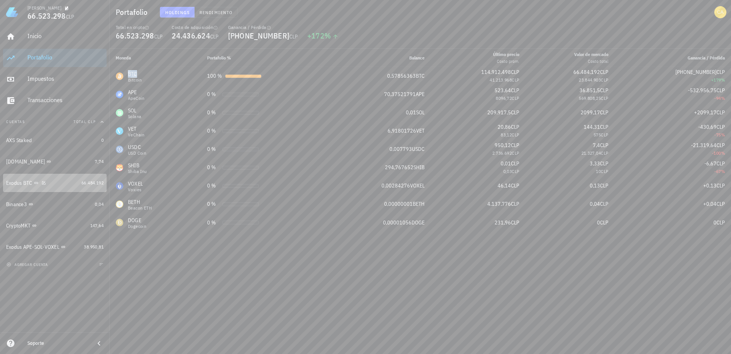 This screenshot has width=731, height=354. What do you see at coordinates (707, 127) in the screenshot?
I see `span: -430,69` at bounding box center [707, 127].